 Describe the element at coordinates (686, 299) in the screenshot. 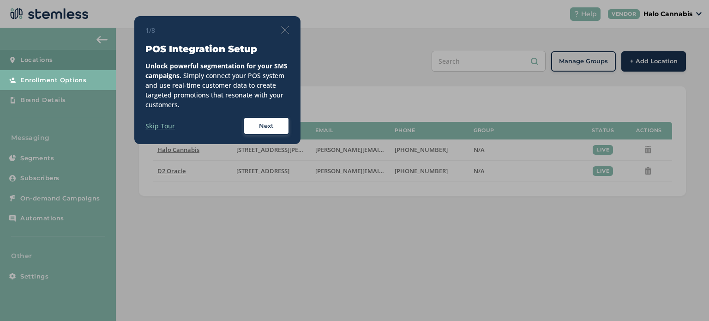

I see `div: Chat Widget` at that location.